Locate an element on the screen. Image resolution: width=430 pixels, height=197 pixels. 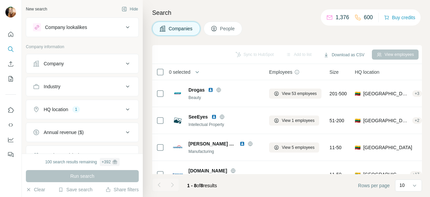
button: Company is located at coordinates (82, 64).